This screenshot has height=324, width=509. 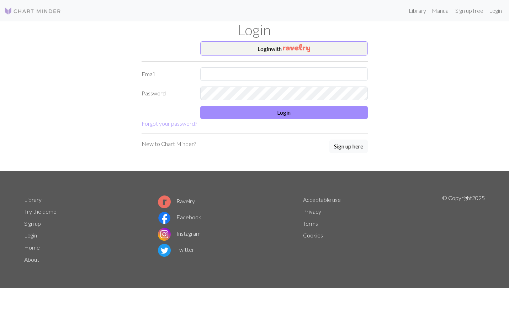 I want to click on img: Twitter logo, so click(x=164, y=250).